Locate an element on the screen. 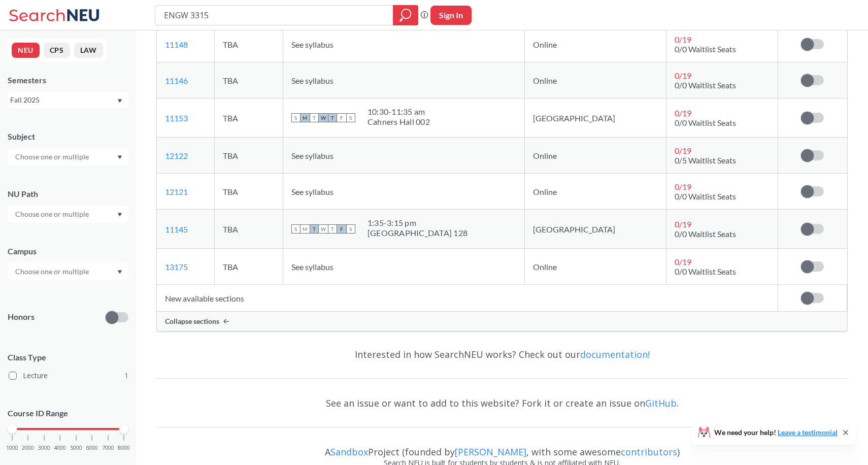 The height and width of the screenshot is (465, 868). span: We need your help! is located at coordinates (776, 433).